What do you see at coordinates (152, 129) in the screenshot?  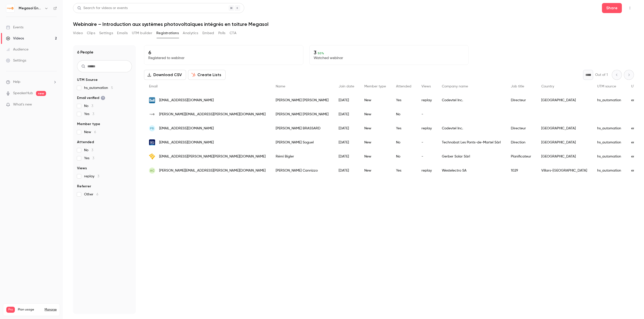 I see `span: PB` at bounding box center [152, 129].